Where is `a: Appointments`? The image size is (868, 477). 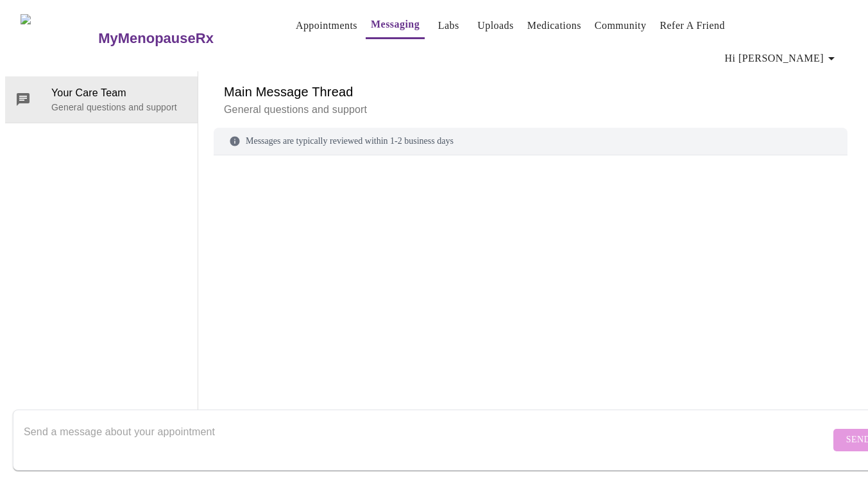 a: Appointments is located at coordinates (327, 26).